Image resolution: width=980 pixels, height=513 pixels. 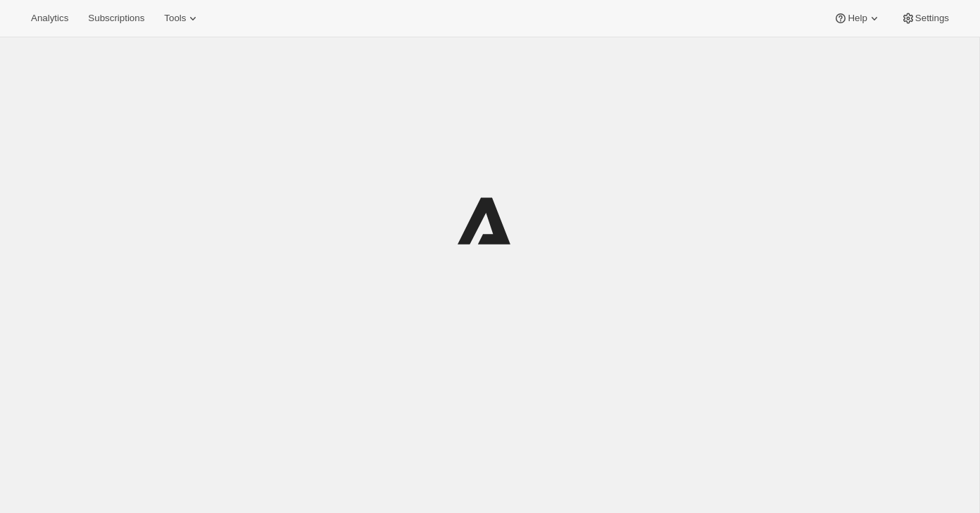 What do you see at coordinates (175, 18) in the screenshot?
I see `span: Tools` at bounding box center [175, 18].